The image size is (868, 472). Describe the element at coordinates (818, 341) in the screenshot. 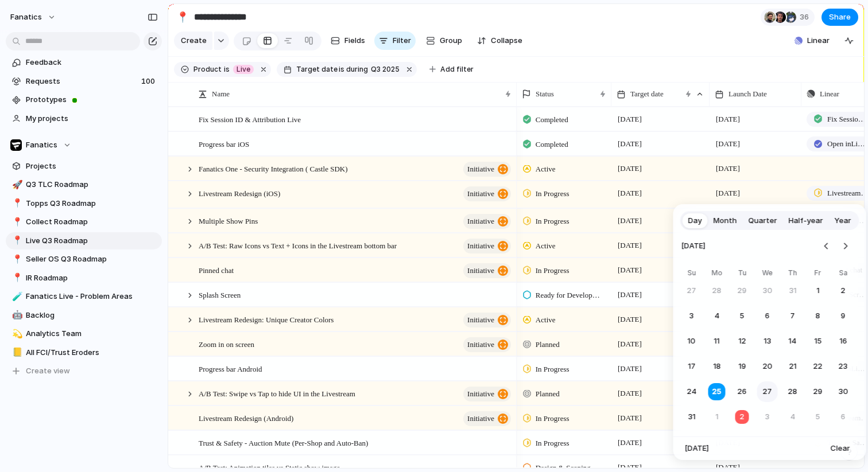

I see `button: Friday, August 15th, 2025` at that location.